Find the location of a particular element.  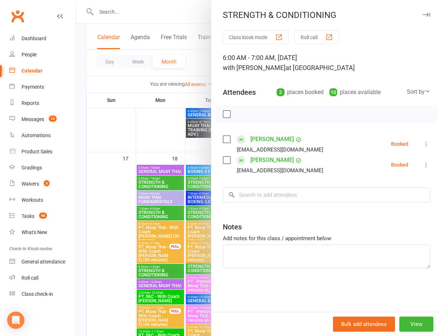

a: Calendar is located at coordinates (42, 71).